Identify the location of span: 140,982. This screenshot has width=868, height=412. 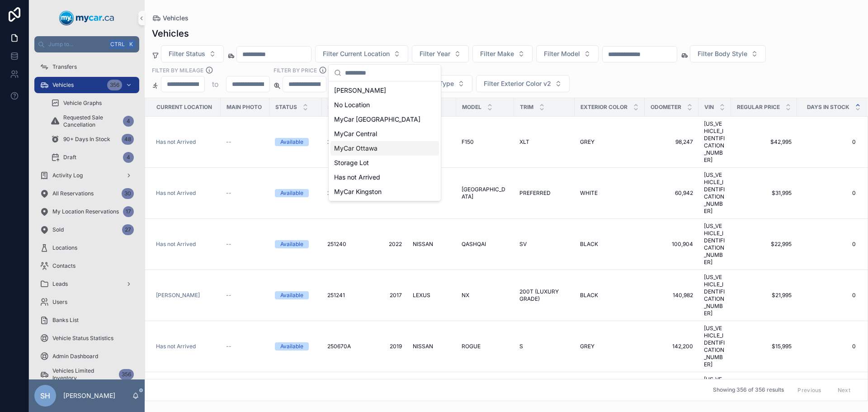
(671, 295).